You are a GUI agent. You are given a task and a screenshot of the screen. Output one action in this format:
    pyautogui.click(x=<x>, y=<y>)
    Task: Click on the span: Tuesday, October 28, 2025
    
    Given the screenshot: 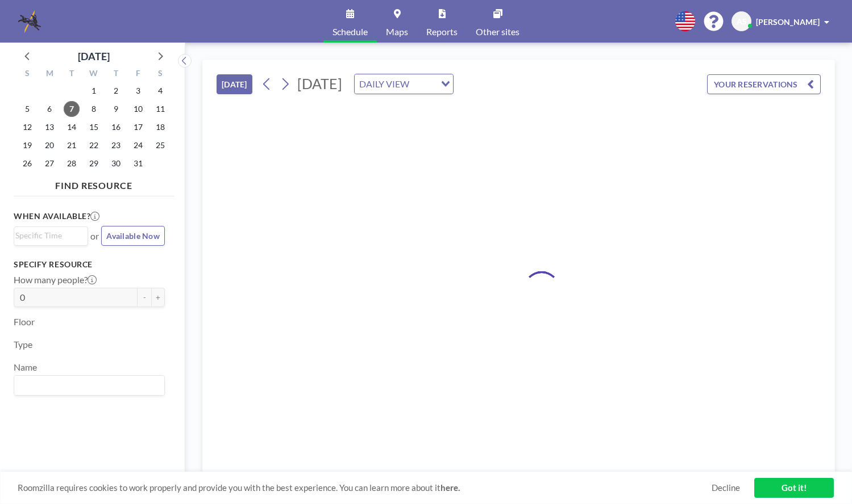 What is the action you would take?
    pyautogui.click(x=72, y=163)
    